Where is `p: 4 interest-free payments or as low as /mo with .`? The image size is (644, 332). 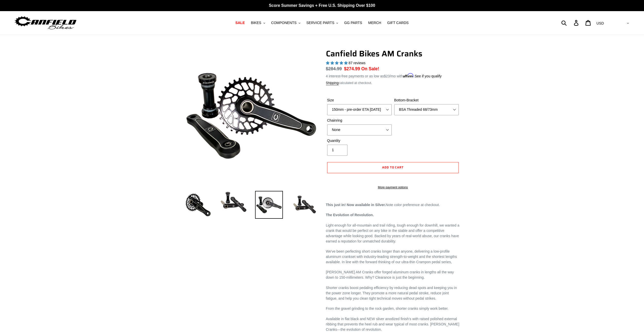
p: 4 interest-free payments or as low as /mo with . is located at coordinates (384, 76).